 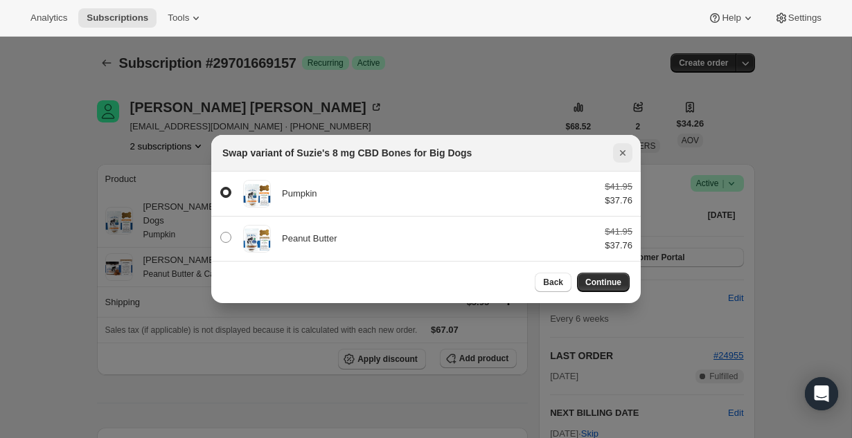 What do you see at coordinates (347, 153) in the screenshot?
I see `h2: Swap variant of Suzie's 8 mg CBD Bones for Big Dogs` at bounding box center [347, 153].